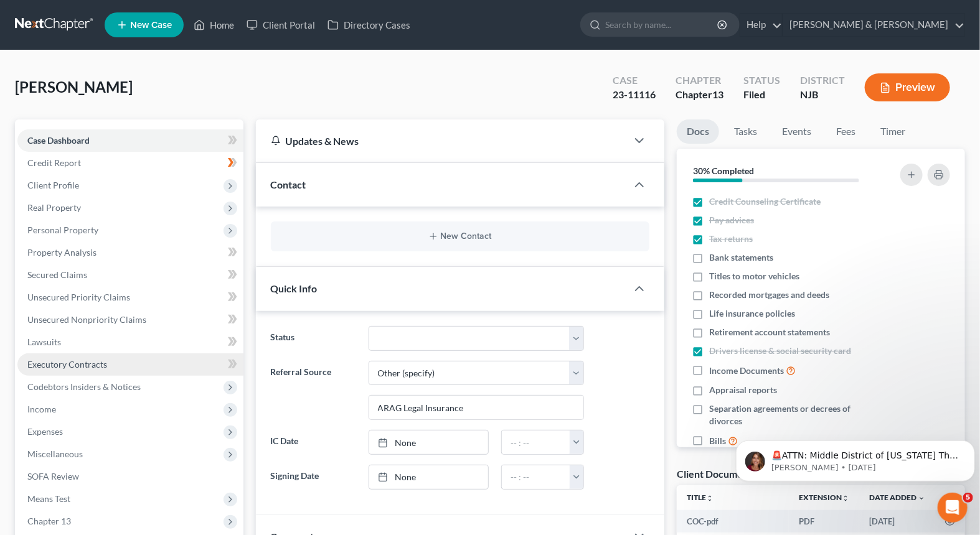 Image resolution: width=980 pixels, height=535 pixels. What do you see at coordinates (733, 522) in the screenshot?
I see `td: COC-pdf` at bounding box center [733, 522].